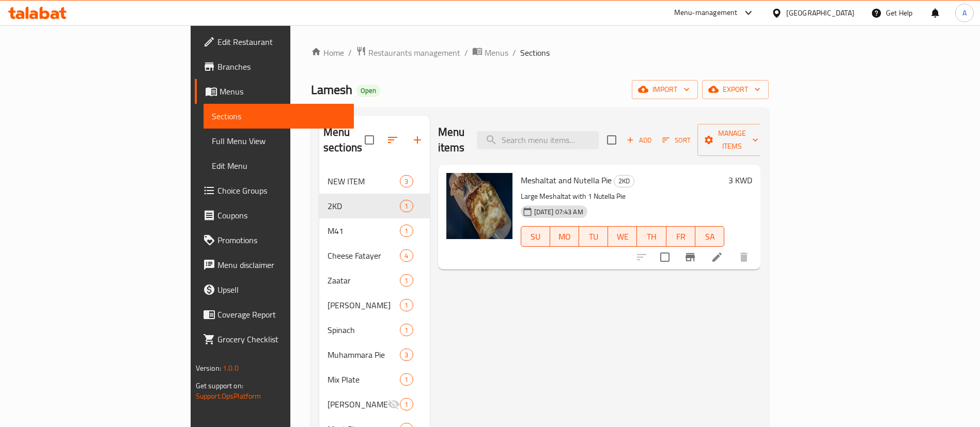 This screenshot has width=980, height=427. Describe the element at coordinates (363, 355) in the screenshot. I see `span: Muhammara Pie` at that location.